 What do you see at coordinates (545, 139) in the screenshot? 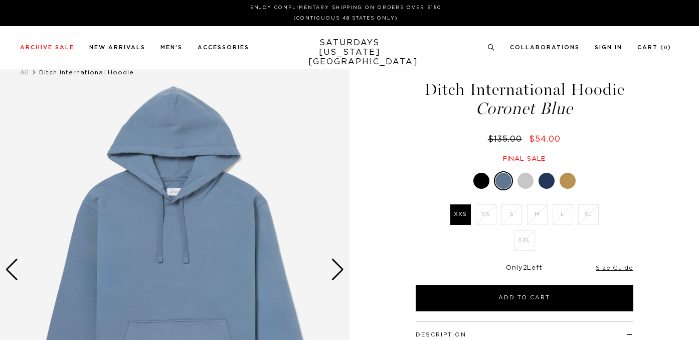
I see `span: $54.00` at bounding box center [545, 139].